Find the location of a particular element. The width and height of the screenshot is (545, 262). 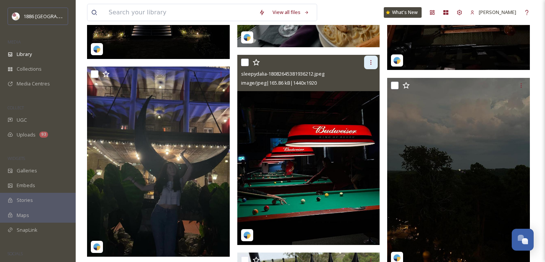

span: Embeds is located at coordinates (26, 185).